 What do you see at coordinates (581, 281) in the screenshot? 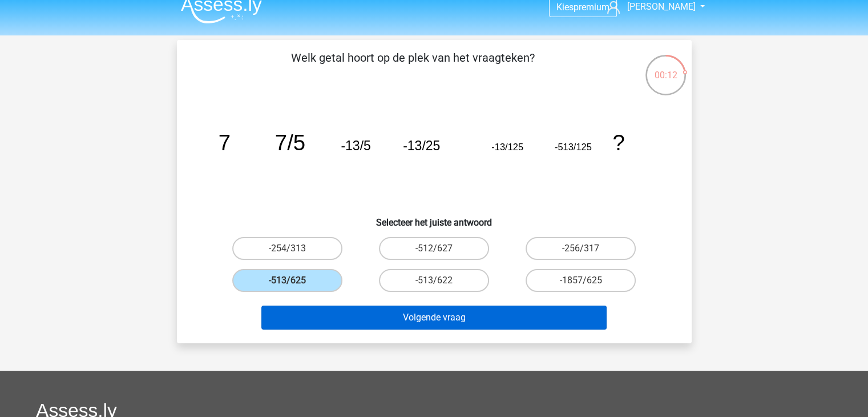
I see `label: -1857/625` at bounding box center [581, 281].